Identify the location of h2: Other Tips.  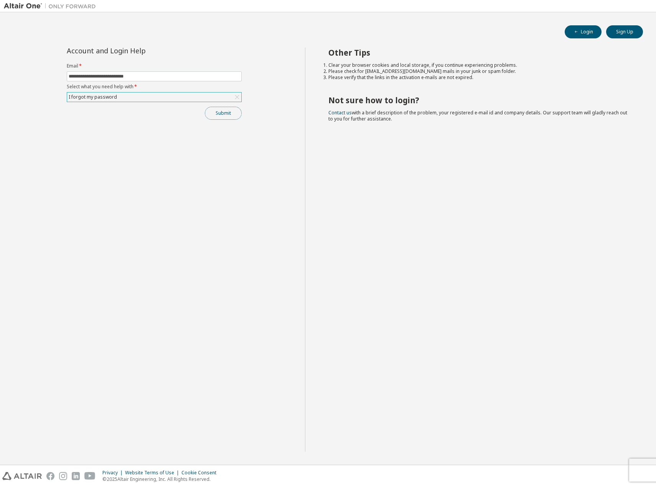
(479, 53).